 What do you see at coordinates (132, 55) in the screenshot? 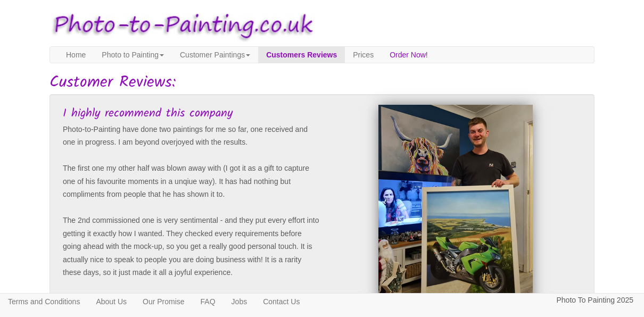
I see `a: Photo to Painting` at bounding box center [132, 55].